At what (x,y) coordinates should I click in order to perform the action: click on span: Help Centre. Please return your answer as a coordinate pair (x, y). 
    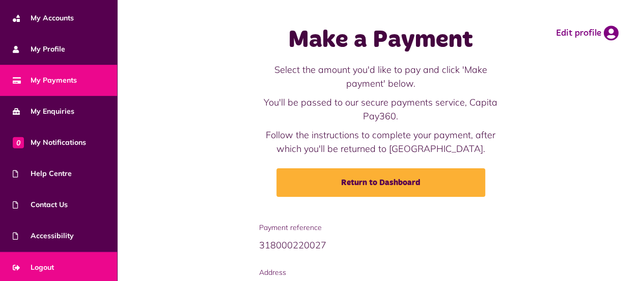
    Looking at the image, I should click on (42, 173).